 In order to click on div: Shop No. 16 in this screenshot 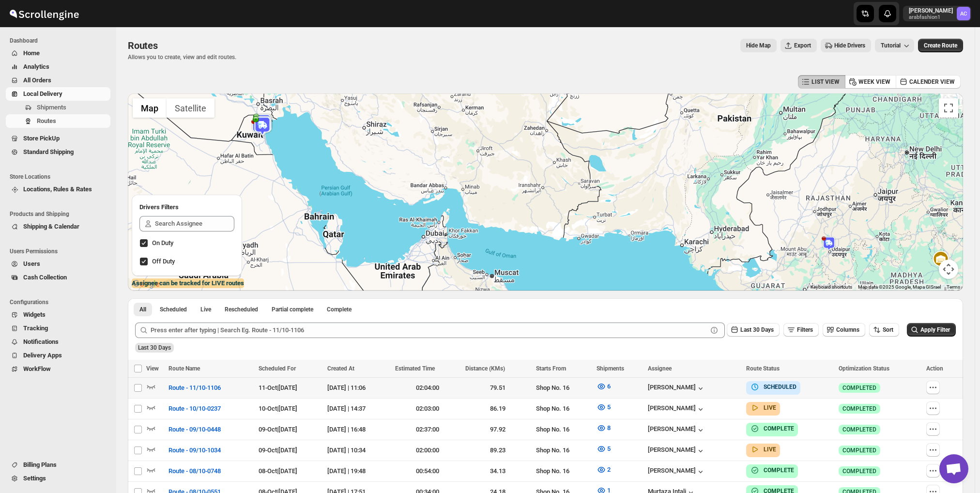, I will do `click(563, 388)`.